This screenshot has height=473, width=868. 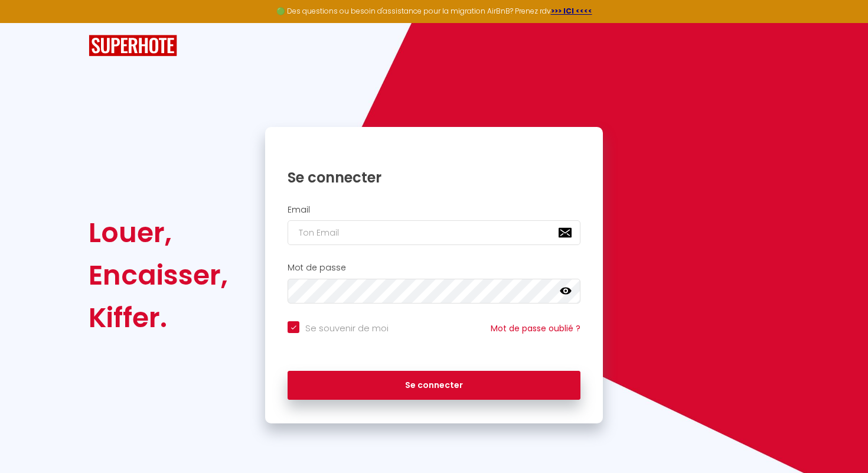 I want to click on h2: Mot de passe, so click(x=434, y=267).